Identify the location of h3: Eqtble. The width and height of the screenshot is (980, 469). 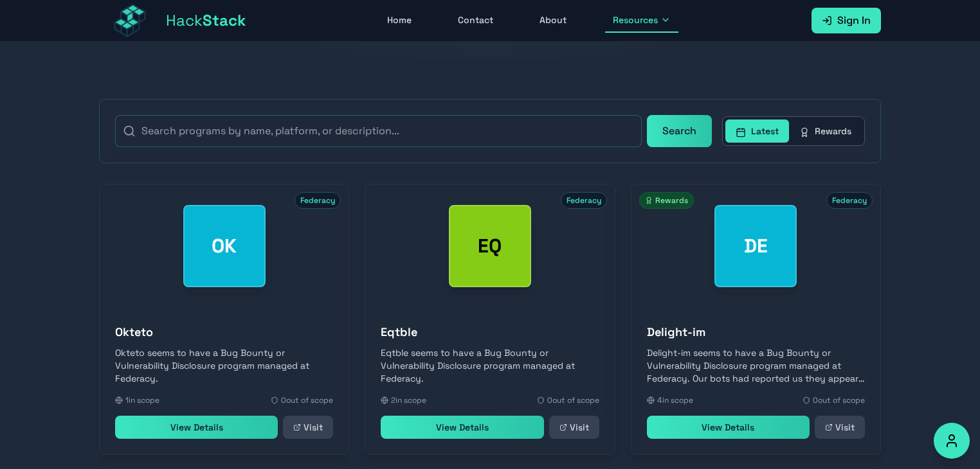
(490, 332).